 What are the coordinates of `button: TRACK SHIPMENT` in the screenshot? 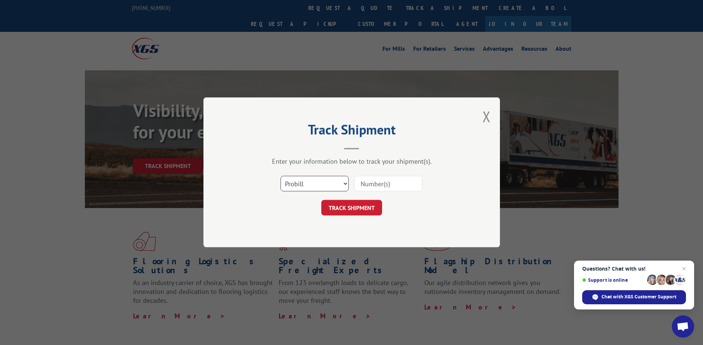 It's located at (352, 208).